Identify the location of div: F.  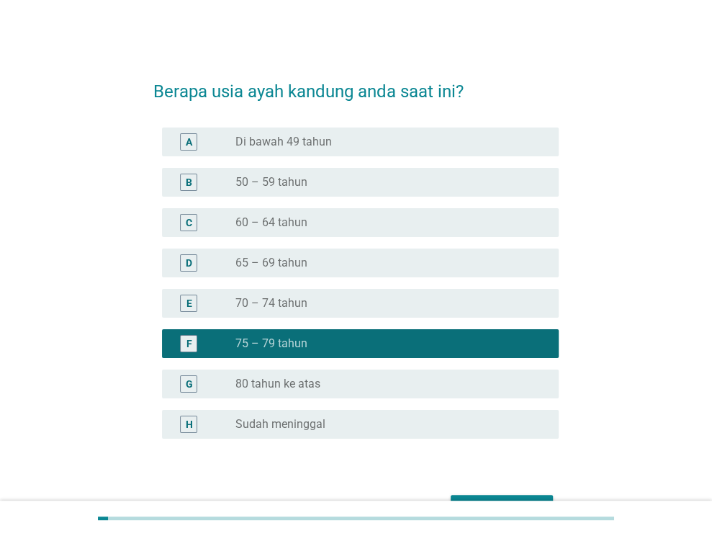
(189, 343).